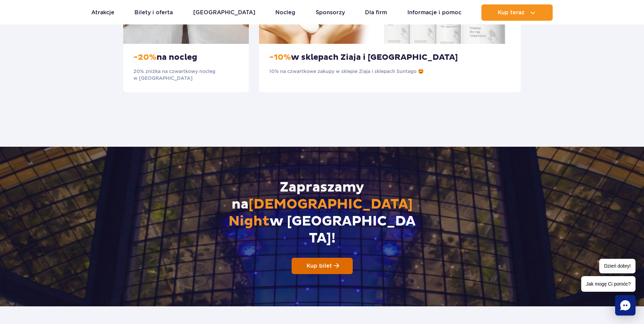 This screenshot has height=324, width=644. I want to click on span: Jak mogę Ci pomóc?, so click(608, 284).